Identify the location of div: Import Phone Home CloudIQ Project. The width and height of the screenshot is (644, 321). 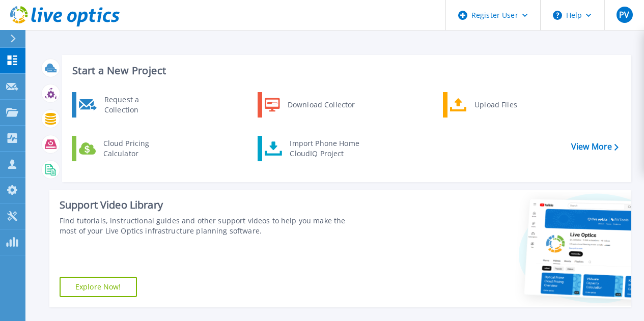
(324, 149).